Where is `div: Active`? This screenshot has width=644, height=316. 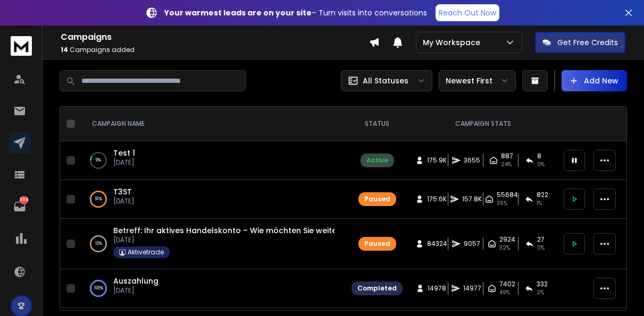 div: Active is located at coordinates (377, 160).